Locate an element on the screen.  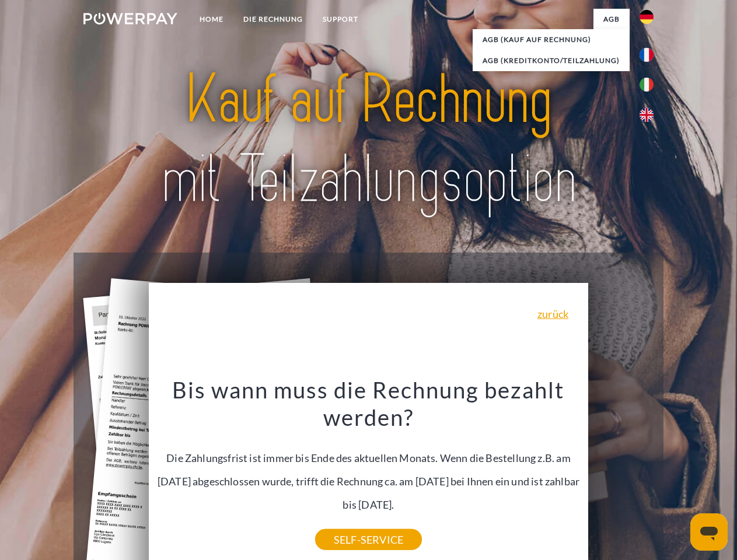
a: agb is located at coordinates (612, 19).